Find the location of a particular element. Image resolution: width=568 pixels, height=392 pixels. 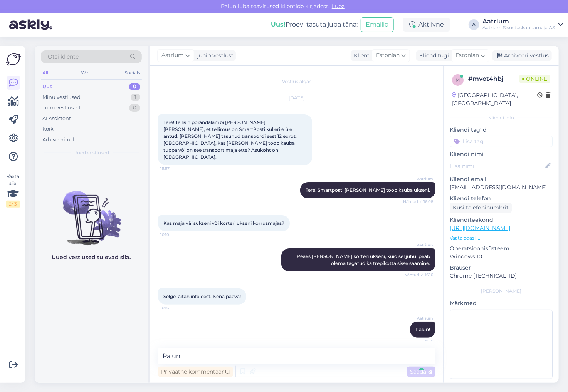

div: Kõik is located at coordinates (48, 129).